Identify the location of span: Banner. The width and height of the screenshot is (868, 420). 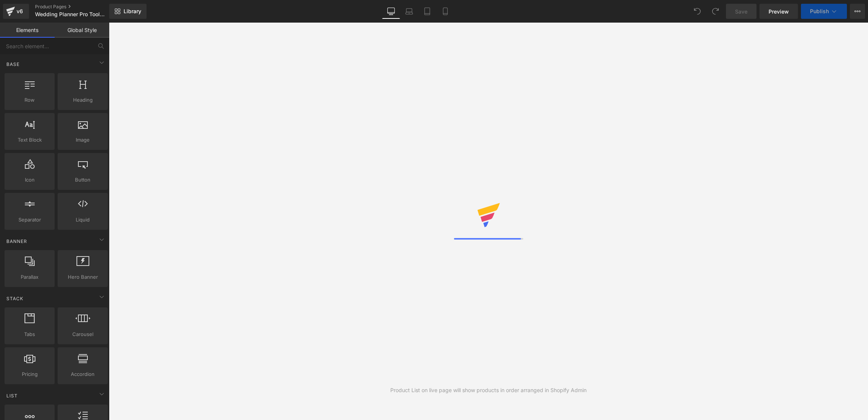
(16, 241).